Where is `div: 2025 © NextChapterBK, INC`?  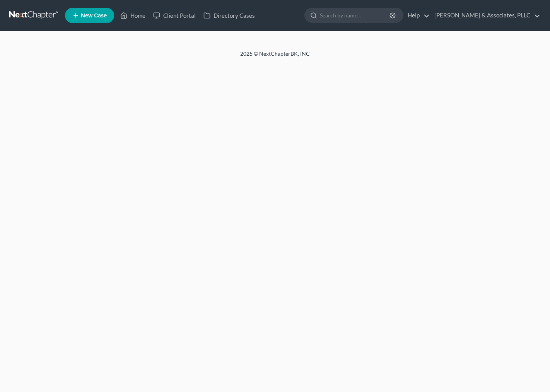
div: 2025 © NextChapterBK, INC is located at coordinates (275, 57).